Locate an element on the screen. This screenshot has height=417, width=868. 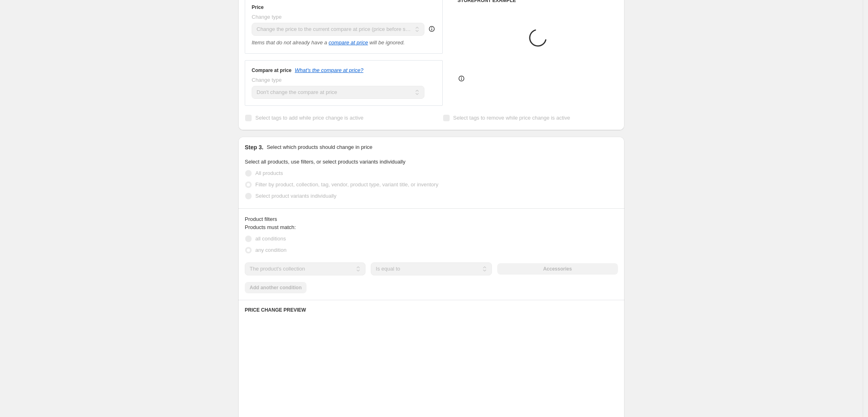
button: What's the compare at price? is located at coordinates (329, 70).